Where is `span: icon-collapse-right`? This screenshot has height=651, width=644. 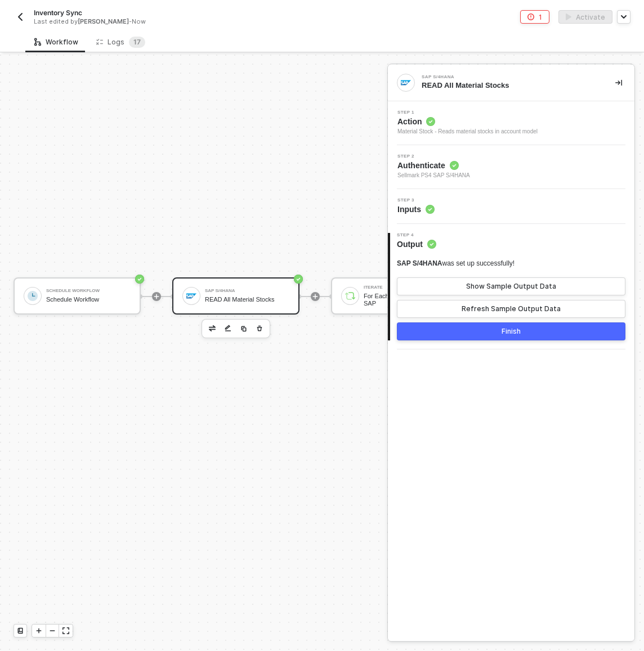 span: icon-collapse-right is located at coordinates (619, 83).